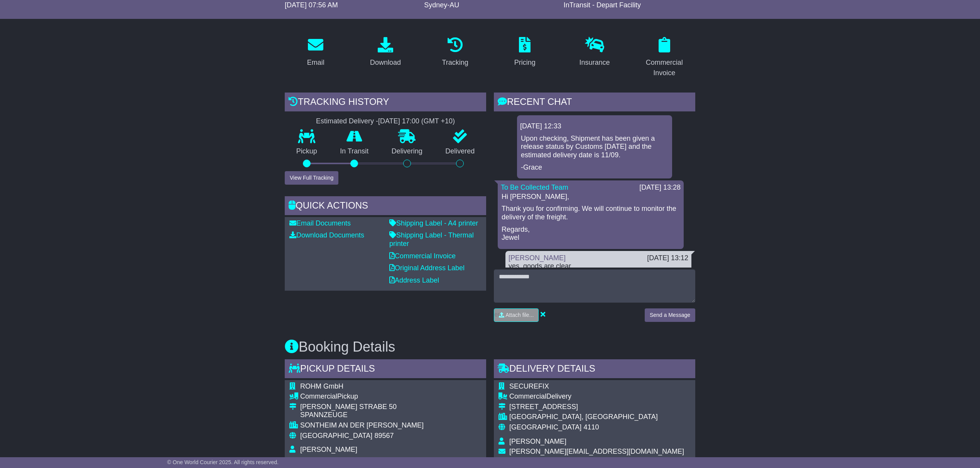 The height and width of the screenshot is (468, 980). What do you see at coordinates (455, 52) in the screenshot?
I see `a: Tracking` at bounding box center [455, 52].